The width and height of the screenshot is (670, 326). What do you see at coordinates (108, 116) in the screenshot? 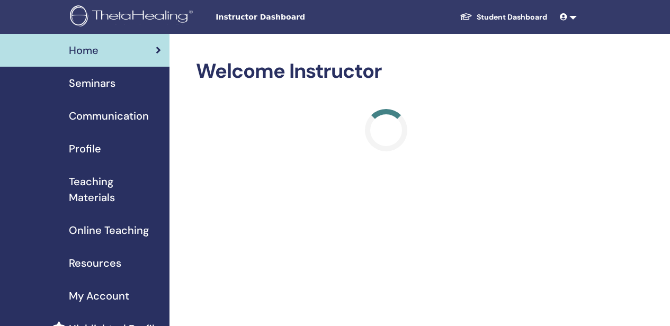
I see `span: Communication` at bounding box center [108, 116].